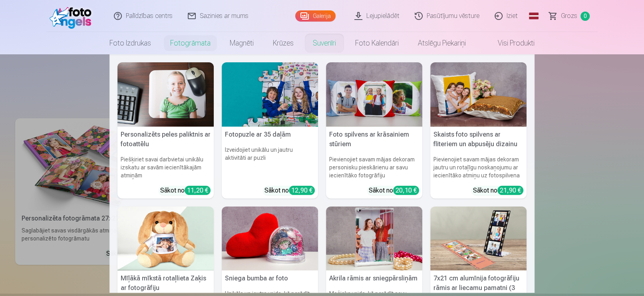 This screenshot has height=296, width=644. Describe the element at coordinates (478, 139) in the screenshot. I see `h5: Skaists foto spilvens ar fliteriem un abpusēju dizainu` at that location.